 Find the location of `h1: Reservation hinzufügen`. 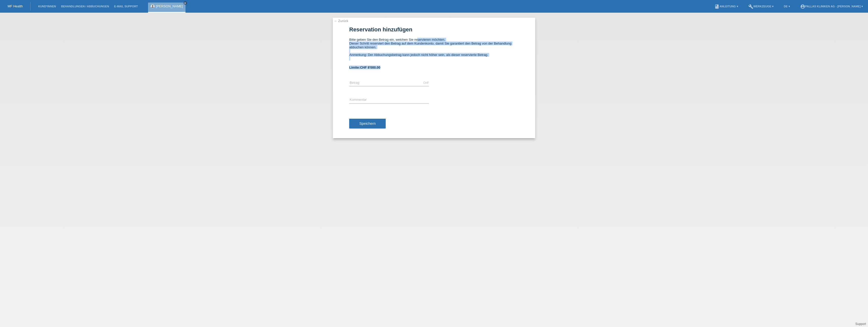

h1: Reservation hinzufügen is located at coordinates (434, 29).